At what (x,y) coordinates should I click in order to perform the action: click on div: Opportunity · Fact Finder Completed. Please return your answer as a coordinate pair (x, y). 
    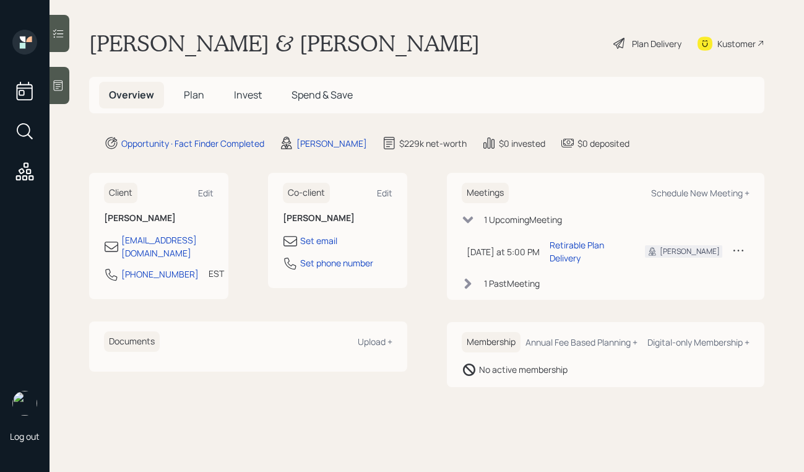
    Looking at the image, I should click on (193, 143).